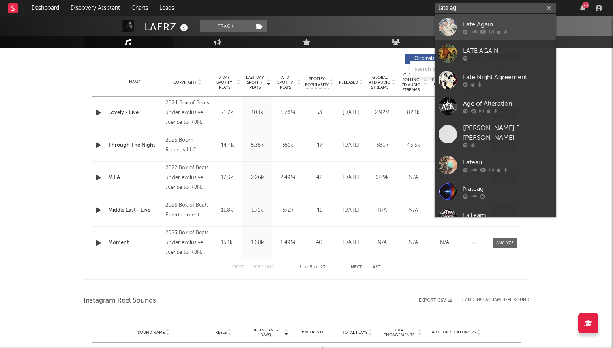 Image resolution: width=613 pixels, height=348 pixels. Describe the element at coordinates (187, 145) in the screenshot. I see `div: 2025 Boom Records LLC` at that location.